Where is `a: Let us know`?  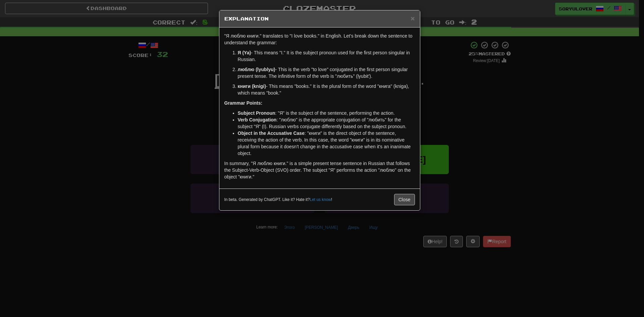 a: Let us know is located at coordinates (320, 200).